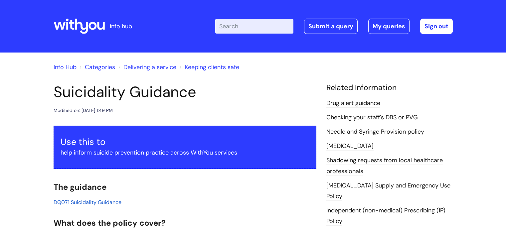  What do you see at coordinates (146, 67) in the screenshot?
I see `li: Delivering a service` at bounding box center [146, 67].